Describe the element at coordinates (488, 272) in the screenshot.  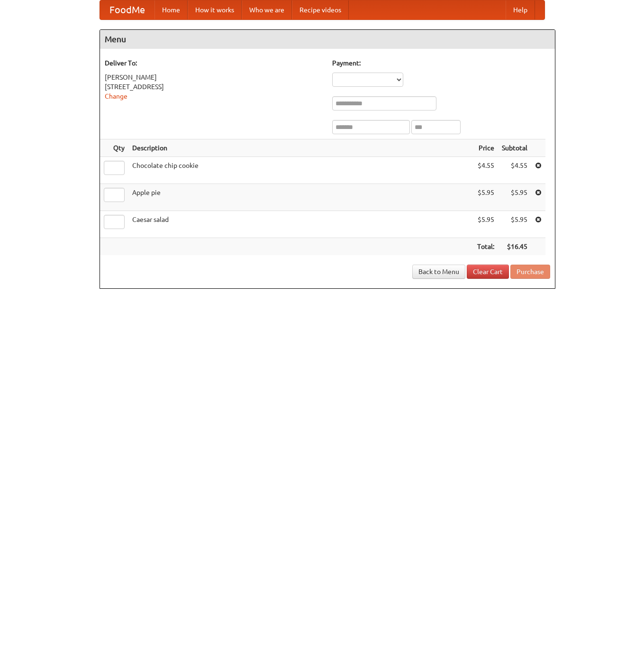
I see `a: Clear Cart` at that location.